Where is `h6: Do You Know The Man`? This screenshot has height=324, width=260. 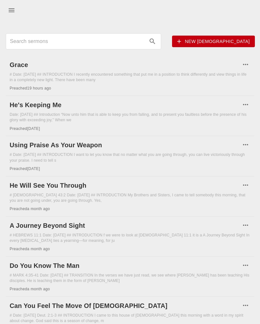
h6: Do You Know The Man is located at coordinates (125, 266).